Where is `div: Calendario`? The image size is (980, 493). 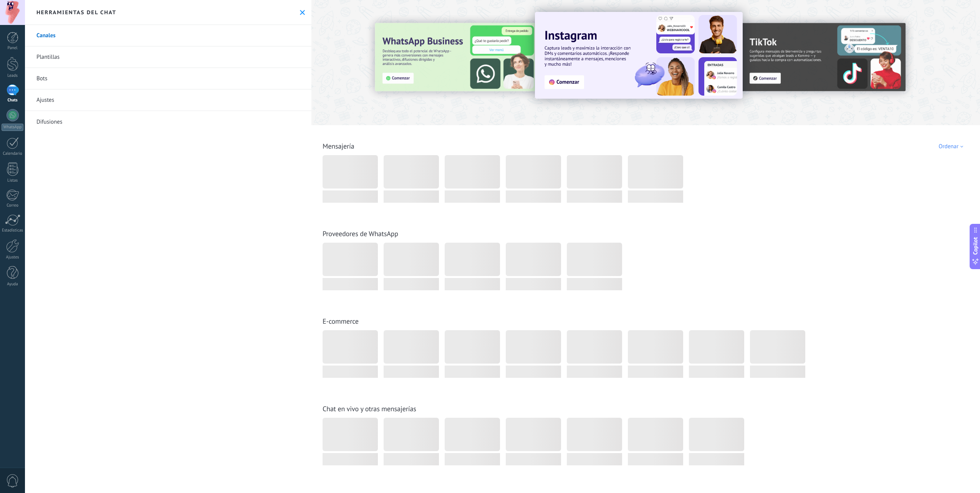 div: Calendario is located at coordinates (13, 153).